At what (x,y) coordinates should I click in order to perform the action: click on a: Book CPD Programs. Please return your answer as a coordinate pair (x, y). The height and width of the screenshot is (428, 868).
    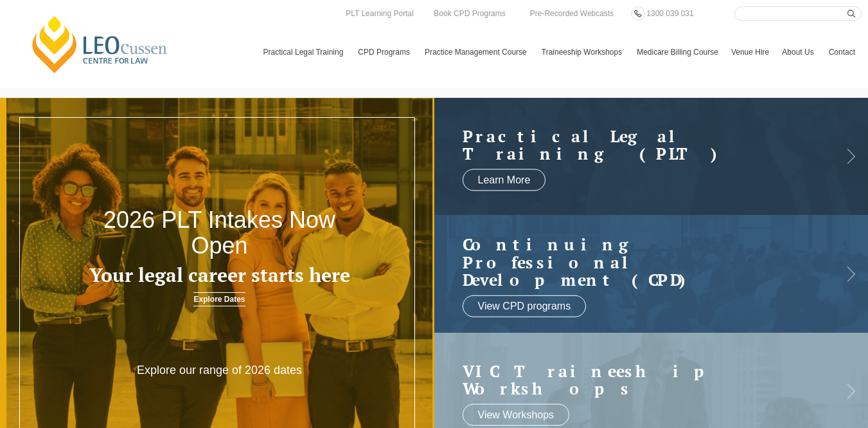
    Looking at the image, I should click on (469, 14).